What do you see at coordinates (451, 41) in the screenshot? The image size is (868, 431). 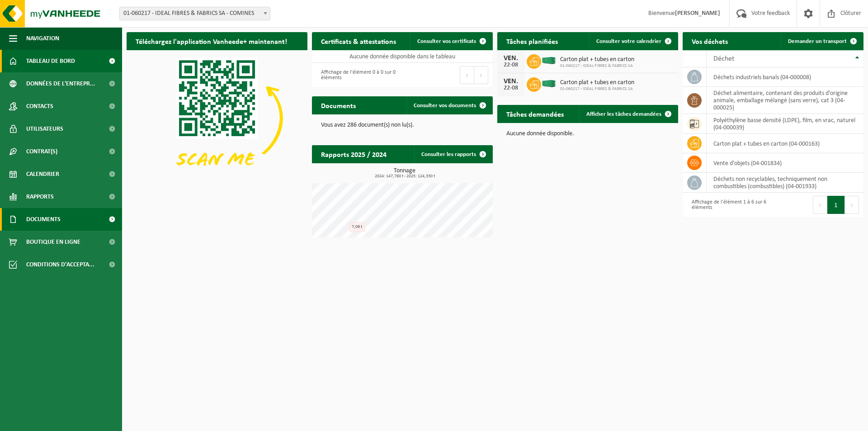 I see `a: Consulter vos certificats` at bounding box center [451, 41].